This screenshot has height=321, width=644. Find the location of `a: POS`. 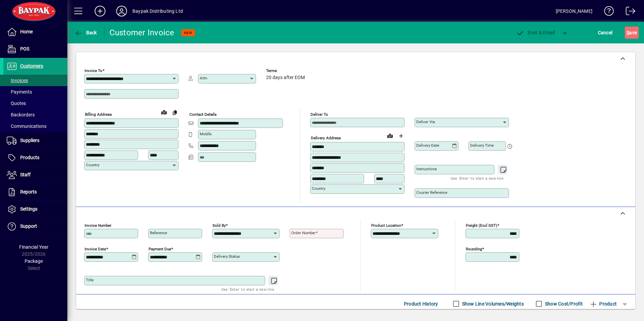

a: POS is located at coordinates (36, 49).